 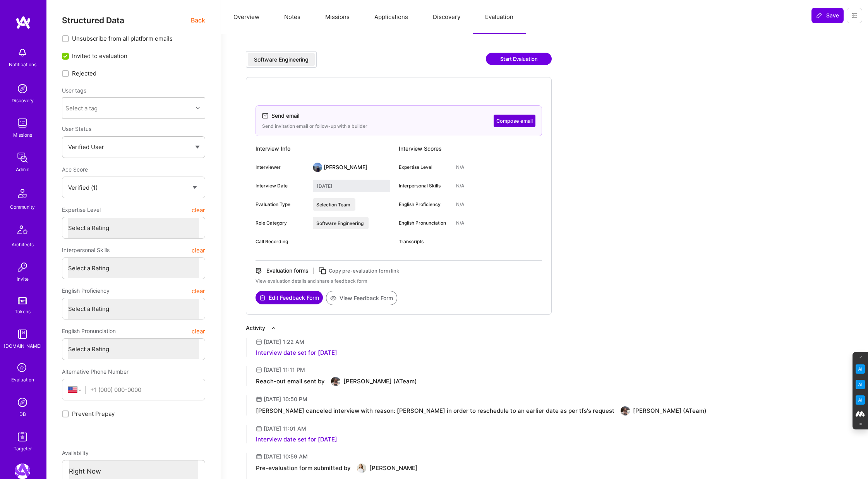 I want to click on img: Admin Search, so click(x=22, y=402).